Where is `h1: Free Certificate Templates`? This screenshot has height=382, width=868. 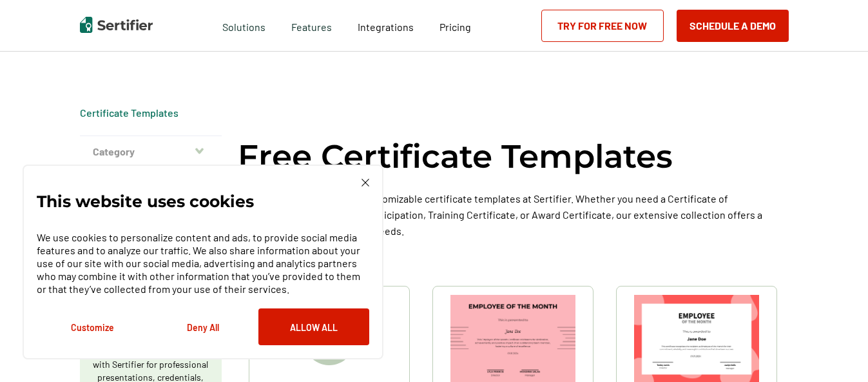 h1: Free Certificate Templates is located at coordinates (455, 156).